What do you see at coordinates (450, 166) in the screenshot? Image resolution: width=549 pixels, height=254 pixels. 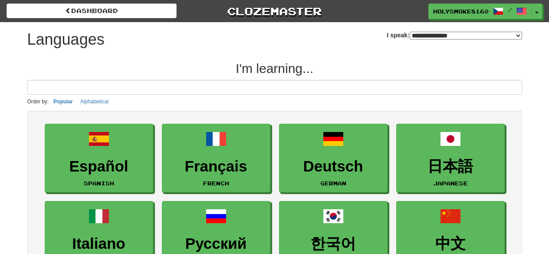 I see `h3: 日本語` at bounding box center [450, 166].